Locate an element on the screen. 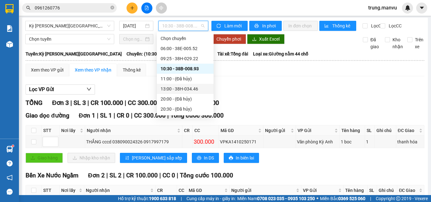  span: Bến Xe Nước Ngầm is located at coordinates (52, 175).